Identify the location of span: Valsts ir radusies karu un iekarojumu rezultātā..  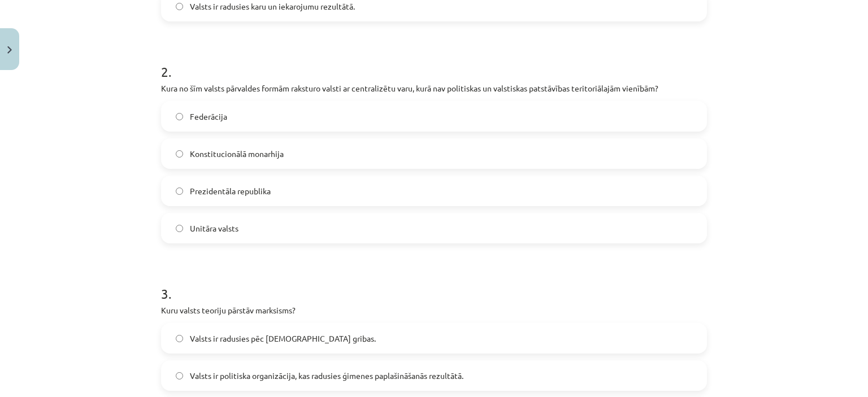
(273, 6).